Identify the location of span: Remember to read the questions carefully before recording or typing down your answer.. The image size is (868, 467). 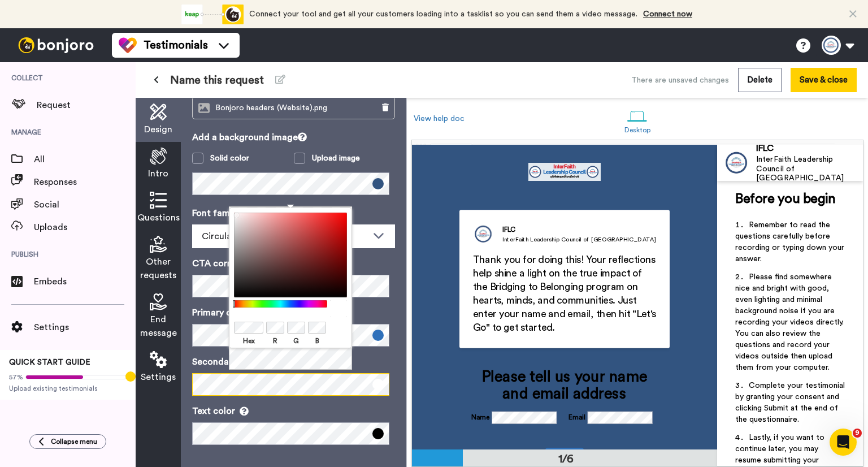
(791, 242).